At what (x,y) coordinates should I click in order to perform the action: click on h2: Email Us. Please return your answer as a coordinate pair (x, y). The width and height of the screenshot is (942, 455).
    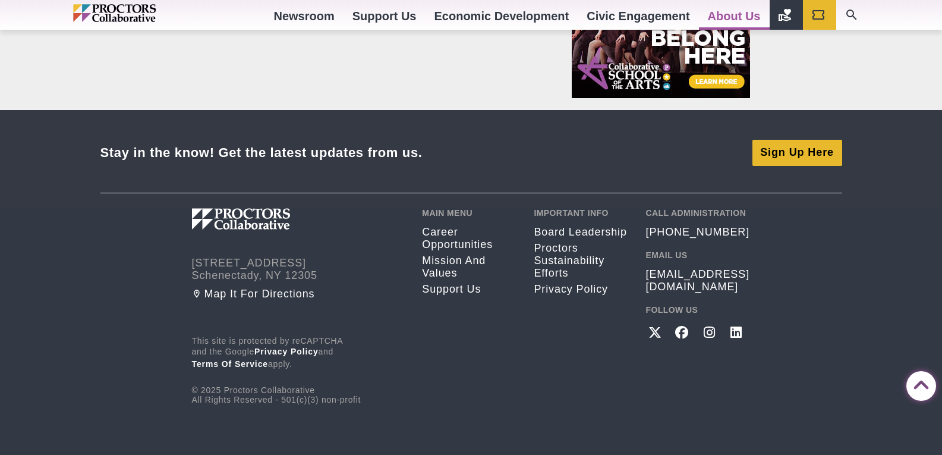
    Looking at the image, I should click on (698, 255).